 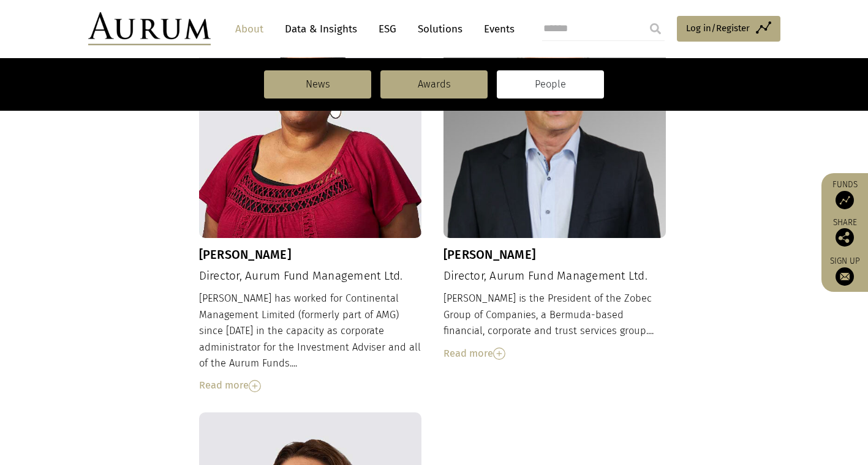 What do you see at coordinates (844, 200) in the screenshot?
I see `img: Access Funds` at bounding box center [844, 200].